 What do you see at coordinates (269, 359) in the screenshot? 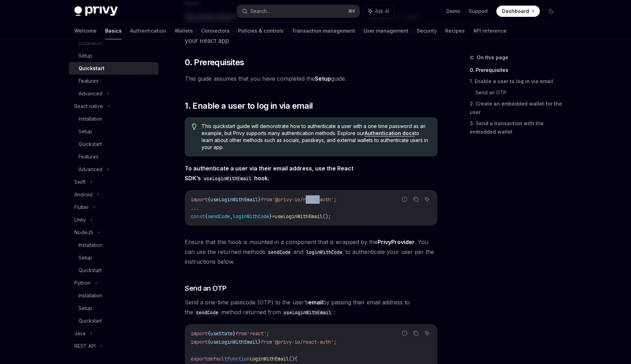
I see `span: LoginWithEmail` at bounding box center [269, 359].